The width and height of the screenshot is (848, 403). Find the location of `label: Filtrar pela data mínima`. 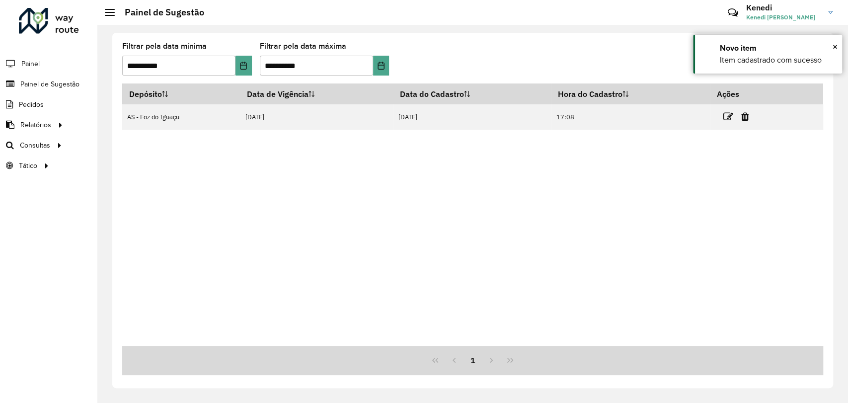

label: Filtrar pela data mínima is located at coordinates (164, 46).